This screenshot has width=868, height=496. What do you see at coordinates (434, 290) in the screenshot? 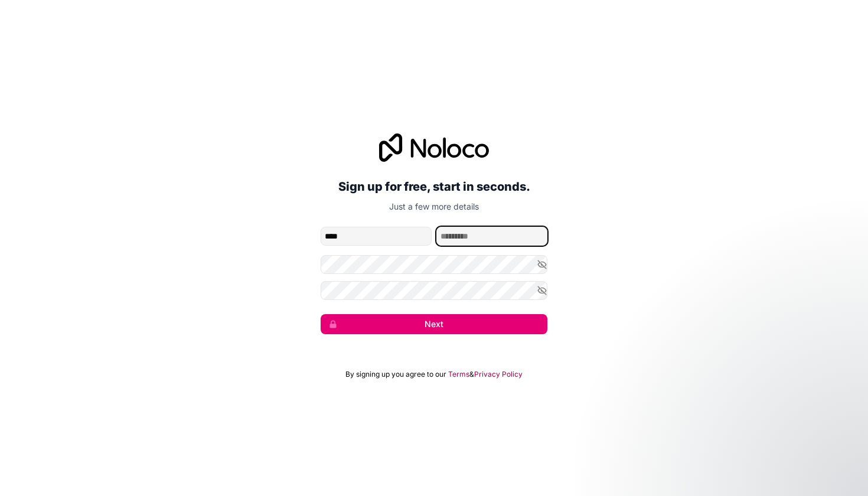
I see `input: Confirm password` at bounding box center [434, 290].